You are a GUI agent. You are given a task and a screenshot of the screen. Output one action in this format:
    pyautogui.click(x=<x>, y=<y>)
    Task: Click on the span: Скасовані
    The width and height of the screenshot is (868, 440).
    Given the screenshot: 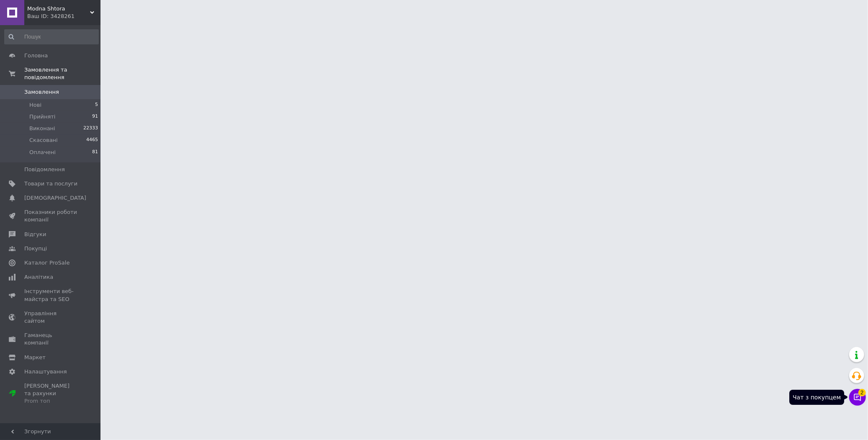 What is the action you would take?
    pyautogui.click(x=44, y=140)
    